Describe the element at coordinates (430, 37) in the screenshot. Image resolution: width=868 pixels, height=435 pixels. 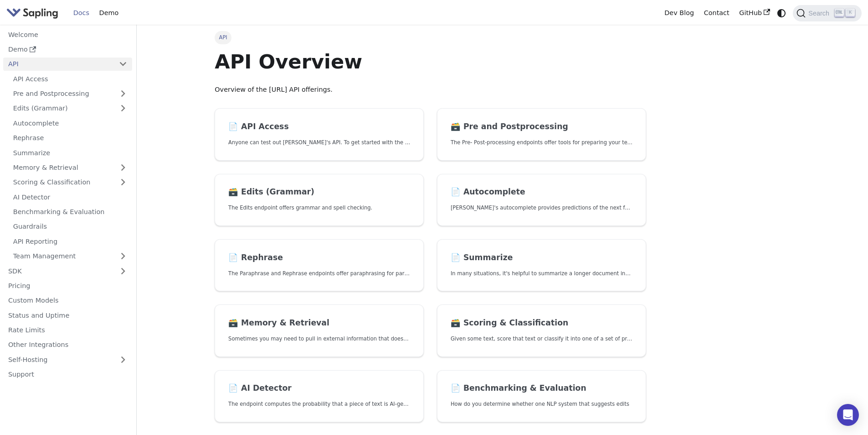
I see `nav: Breadcrumbs` at that location.